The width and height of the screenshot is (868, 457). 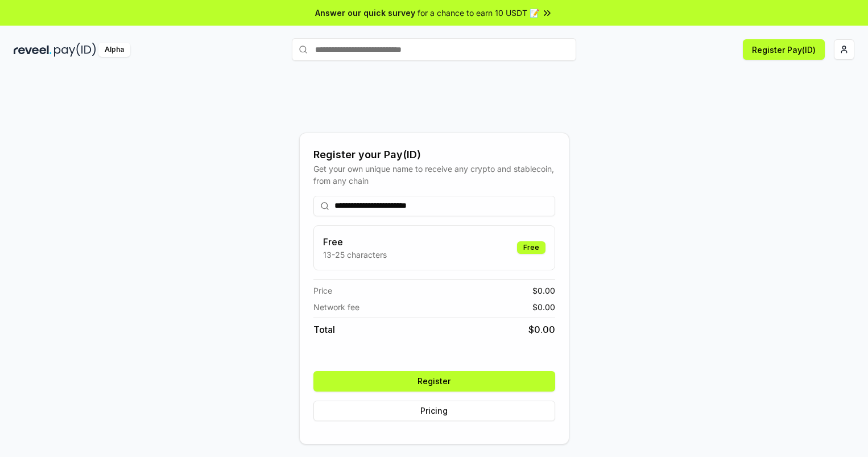 What do you see at coordinates (784, 50) in the screenshot?
I see `button: Register Pay(ID)` at bounding box center [784, 50].